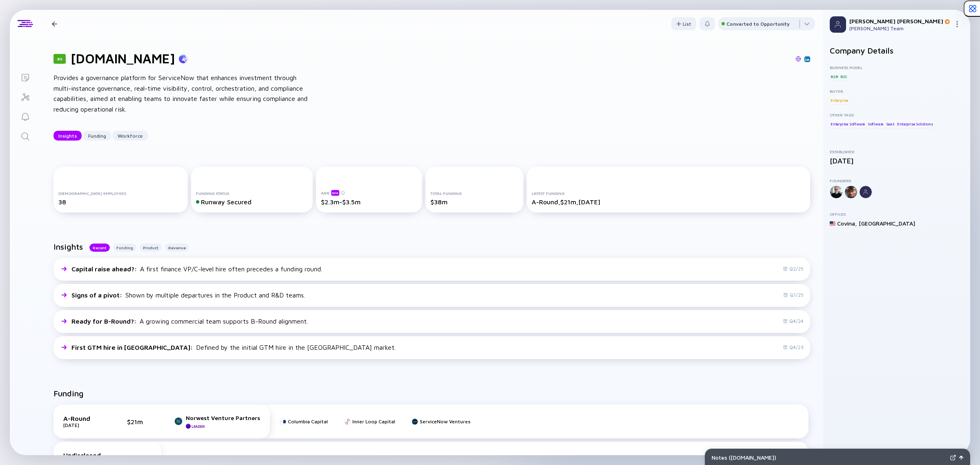  Describe the element at coordinates (139, 422) in the screenshot. I see `div: $21m` at that location.